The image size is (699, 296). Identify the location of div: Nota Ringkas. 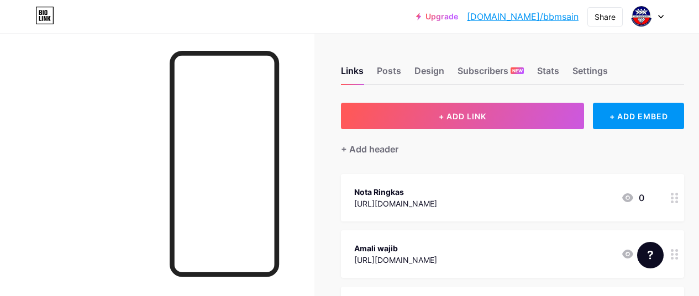
(396, 192).